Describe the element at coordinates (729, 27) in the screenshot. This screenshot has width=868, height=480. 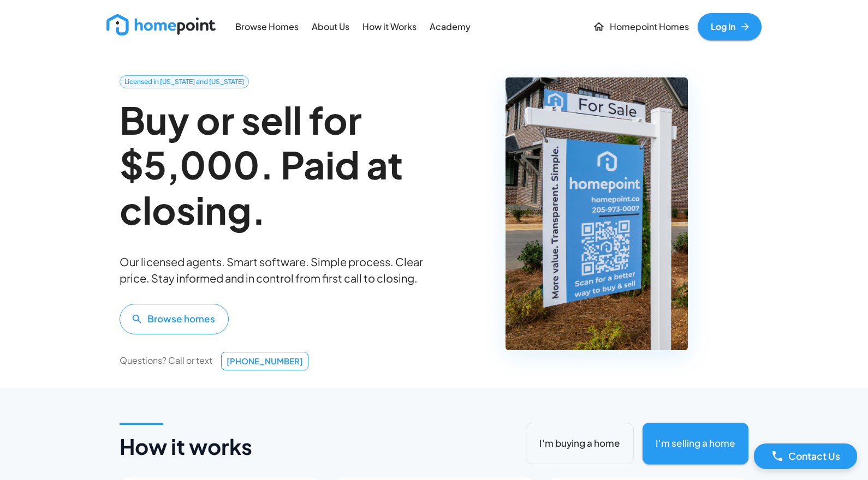
I see `a: Log In` at that location.